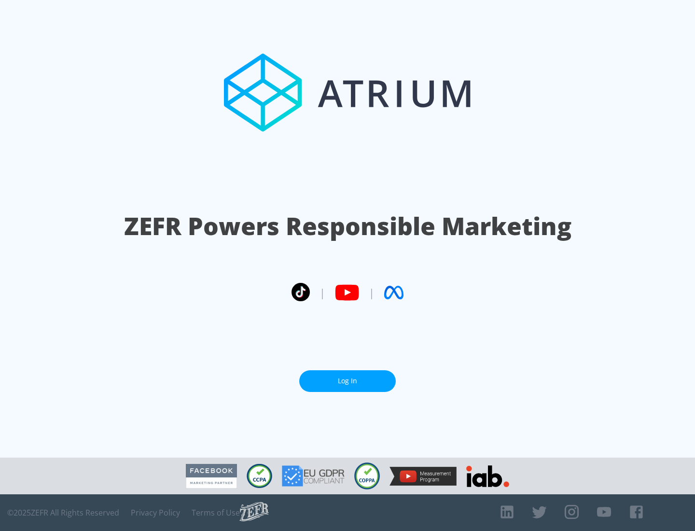 This screenshot has height=531, width=695. What do you see at coordinates (347, 381) in the screenshot?
I see `a: Log In` at bounding box center [347, 381].